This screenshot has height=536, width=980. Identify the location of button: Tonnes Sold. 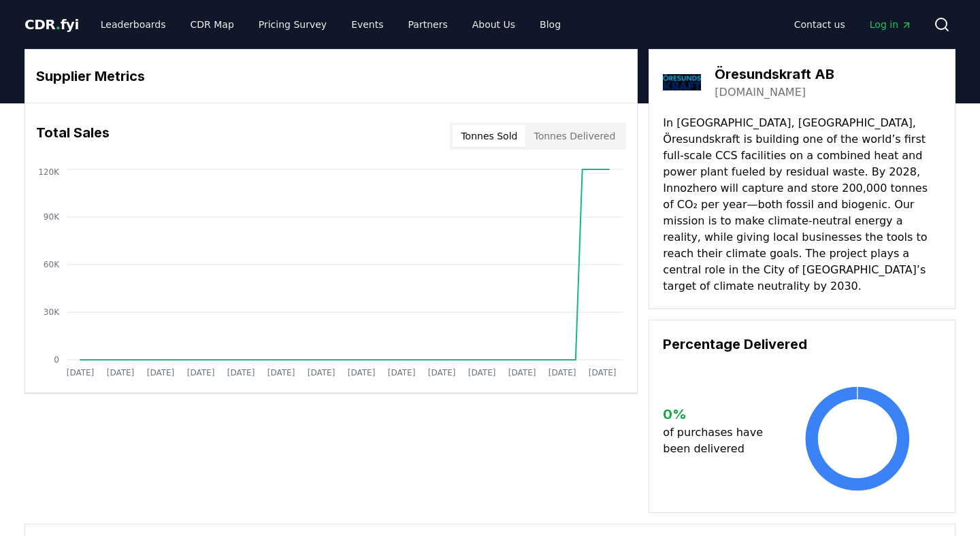
(489, 136).